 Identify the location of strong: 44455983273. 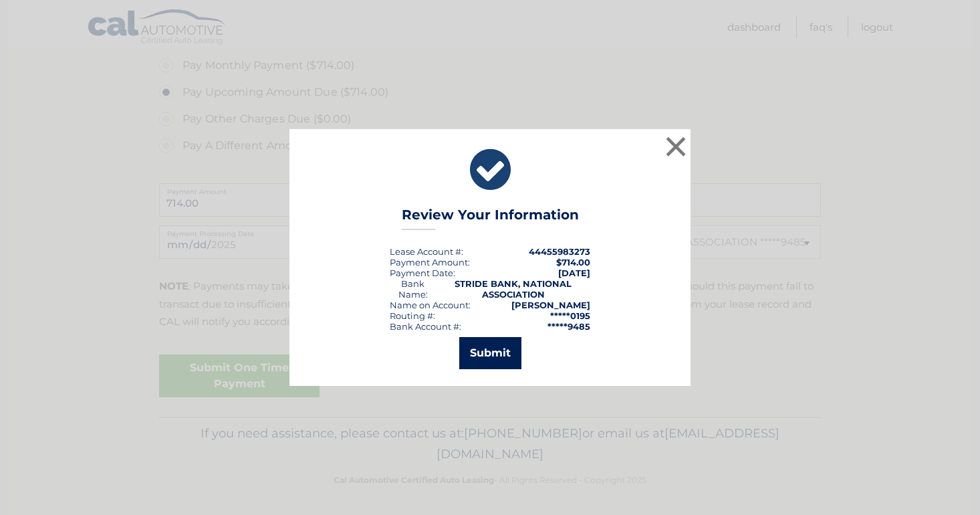
(560, 251).